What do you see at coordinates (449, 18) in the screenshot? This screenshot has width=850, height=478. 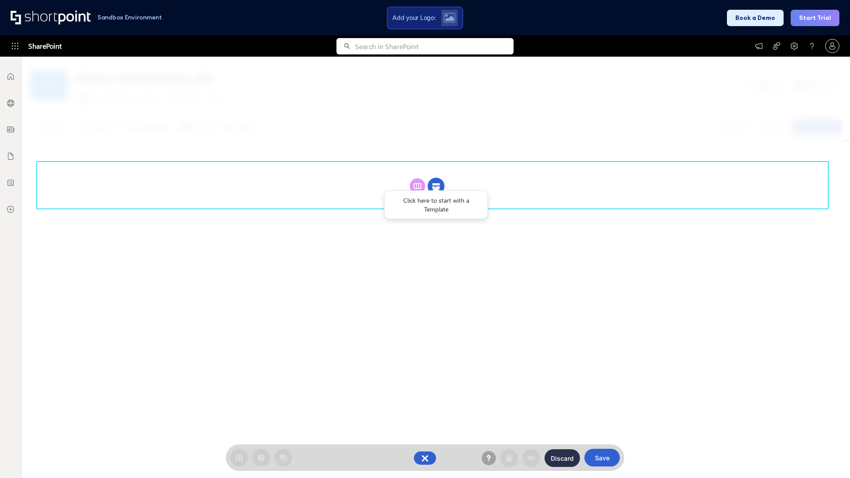 I see `img: Upload logo` at bounding box center [449, 18].